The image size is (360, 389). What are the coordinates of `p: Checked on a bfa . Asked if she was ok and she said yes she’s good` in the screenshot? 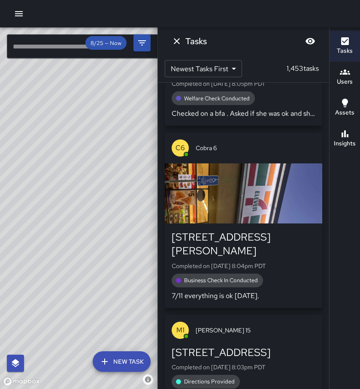 It's located at (243, 114).